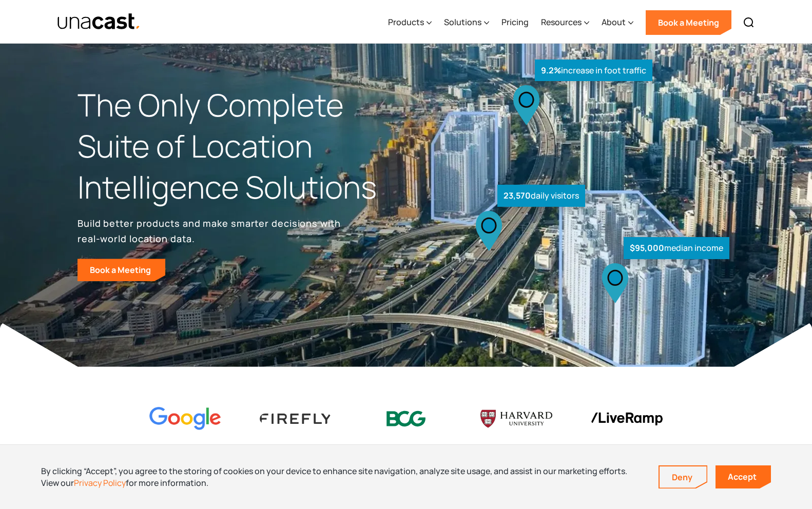 Image resolution: width=812 pixels, height=509 pixels. What do you see at coordinates (100, 483) in the screenshot?
I see `a: Privacy Policy` at bounding box center [100, 483].